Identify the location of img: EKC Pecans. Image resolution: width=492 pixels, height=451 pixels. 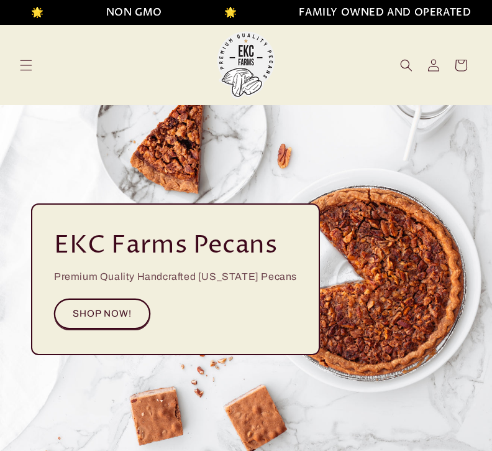
(246, 65).